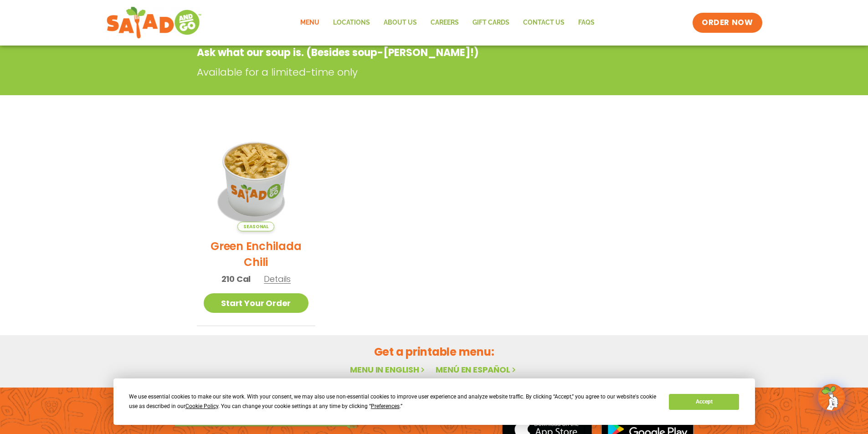 This screenshot has width=868, height=434. Describe the element at coordinates (400, 23) in the screenshot. I see `a: About Us` at that location.